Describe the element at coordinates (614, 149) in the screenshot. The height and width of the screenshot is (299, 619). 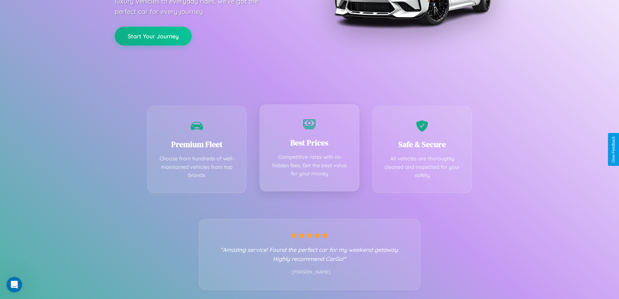
I see `div: Give Feedback` at that location.